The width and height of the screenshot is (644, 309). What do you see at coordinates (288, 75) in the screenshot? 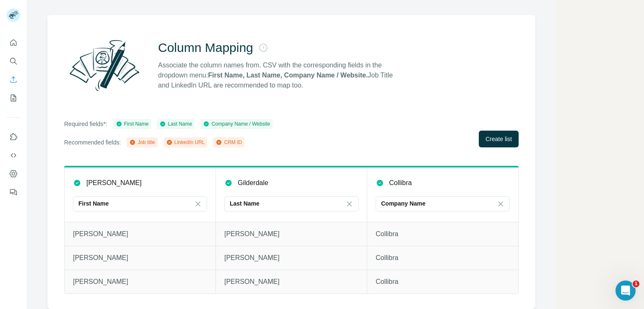
I see `strong: First Name, Last Name, Company Name / Website.` at bounding box center [288, 75].